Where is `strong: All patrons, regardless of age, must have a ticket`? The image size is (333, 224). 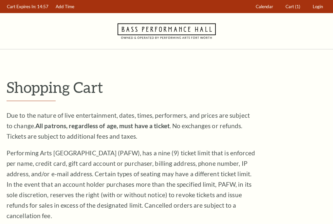
strong: All patrons, regardless of age, must have a ticket is located at coordinates (103, 126).